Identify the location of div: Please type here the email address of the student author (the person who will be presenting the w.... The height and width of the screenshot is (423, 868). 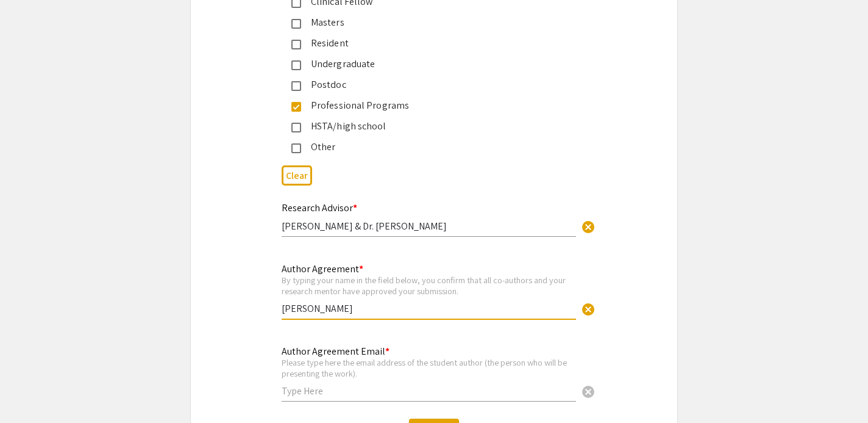
(428, 367).